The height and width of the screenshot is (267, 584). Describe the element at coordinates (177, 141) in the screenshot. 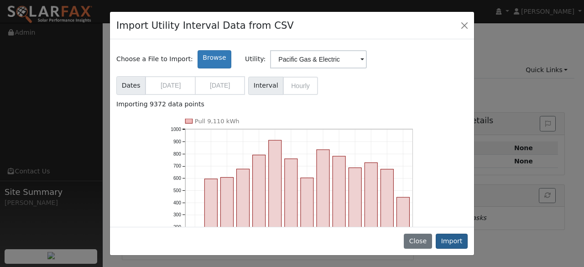

I see `text: 900` at that location.